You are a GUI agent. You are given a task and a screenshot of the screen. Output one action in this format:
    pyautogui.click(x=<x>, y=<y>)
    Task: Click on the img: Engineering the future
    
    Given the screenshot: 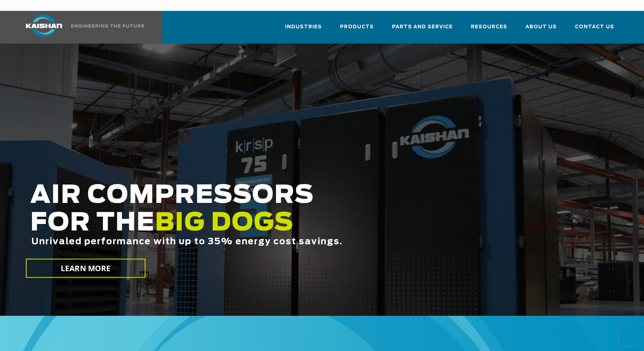 What is the action you would take?
    pyautogui.click(x=108, y=26)
    